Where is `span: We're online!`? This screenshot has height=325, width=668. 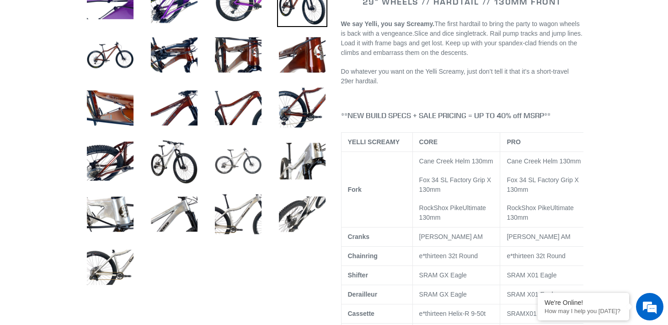 span: We're online! is located at coordinates (90, 148).